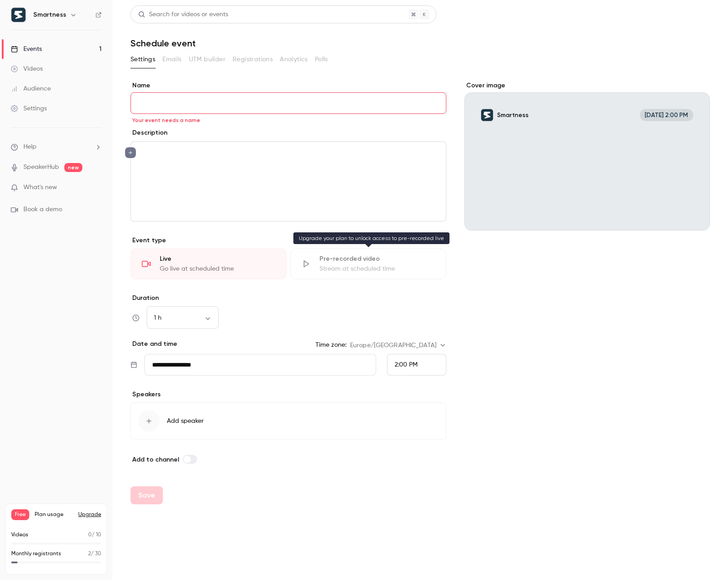 The image size is (728, 580). What do you see at coordinates (252, 60) in the screenshot?
I see `span: Registrations` at bounding box center [252, 60].